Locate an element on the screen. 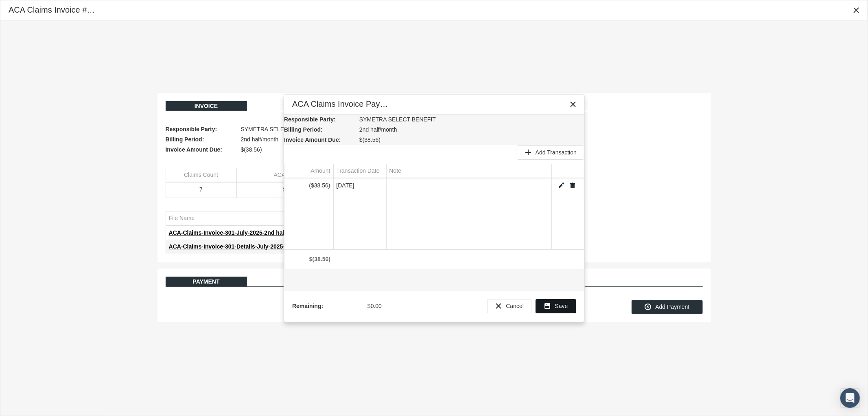  div: Amount is located at coordinates (320, 171).